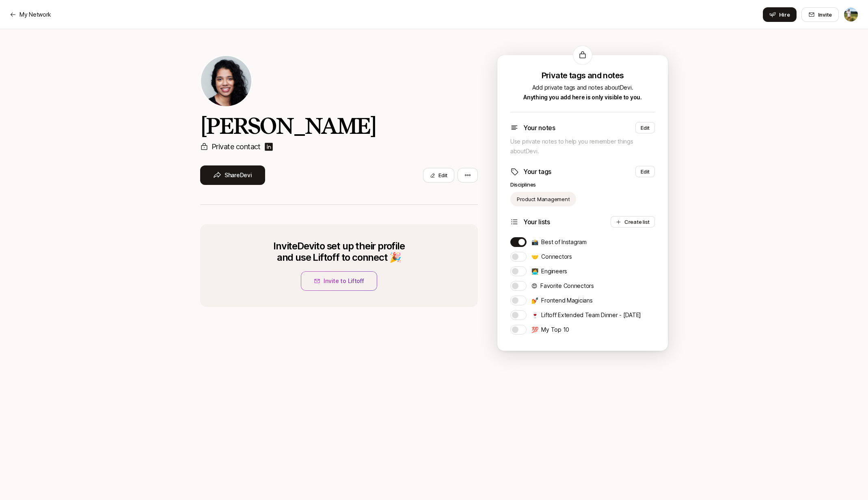 This screenshot has width=868, height=500. I want to click on p: Use private notes to help you remember things about Devi ., so click(583, 146).